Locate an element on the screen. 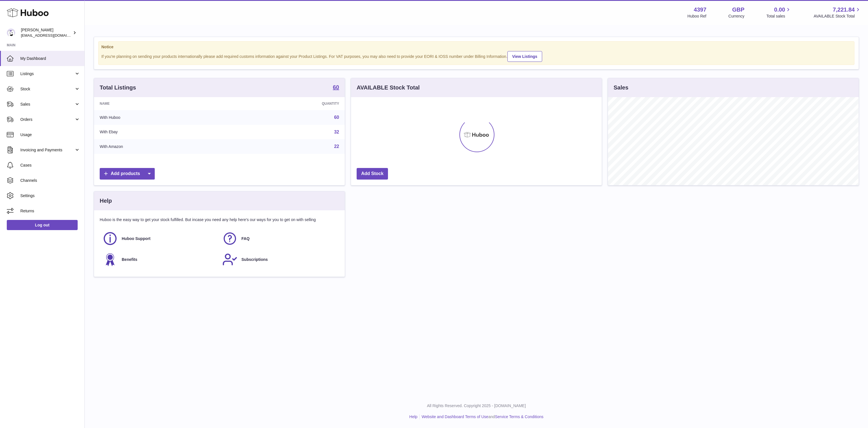  a: Log out is located at coordinates (42, 225).